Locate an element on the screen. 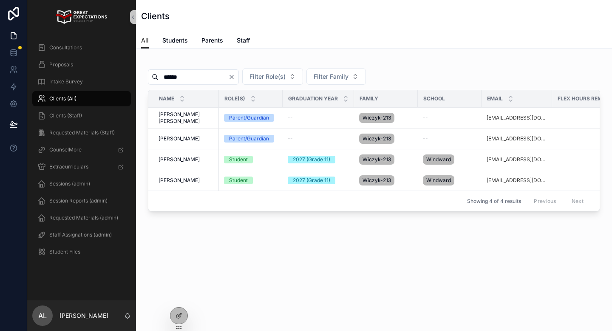 This screenshot has height=331, width=612. span: All is located at coordinates (145, 40).